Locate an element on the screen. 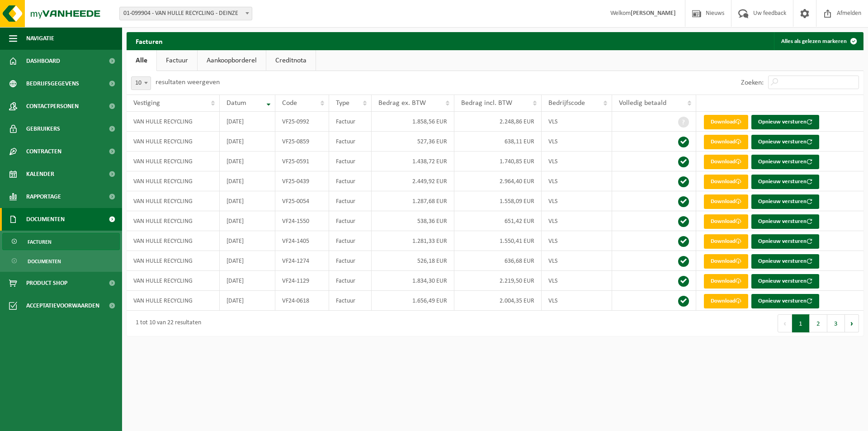 The height and width of the screenshot is (431, 868). div: 1 tot 10 van 22 resultaten is located at coordinates (166, 324).